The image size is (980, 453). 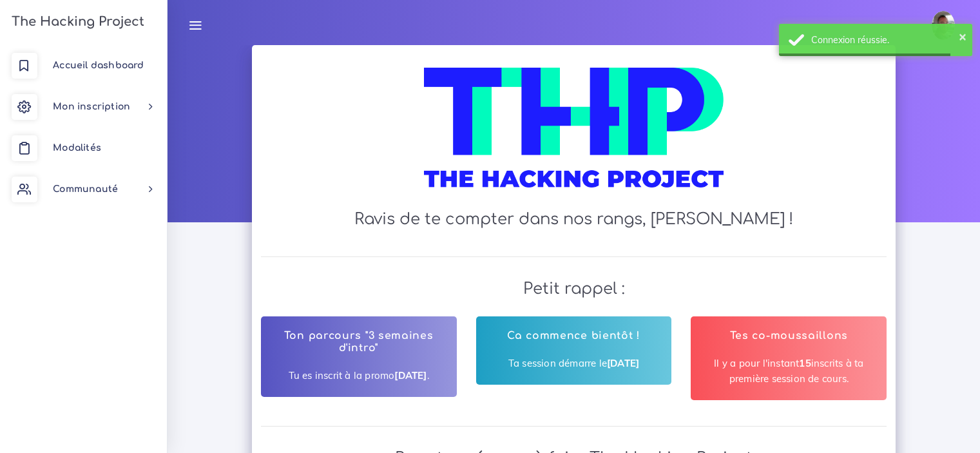 I want to click on h4: Ton parcours "3 semaines d'intro", so click(x=359, y=342).